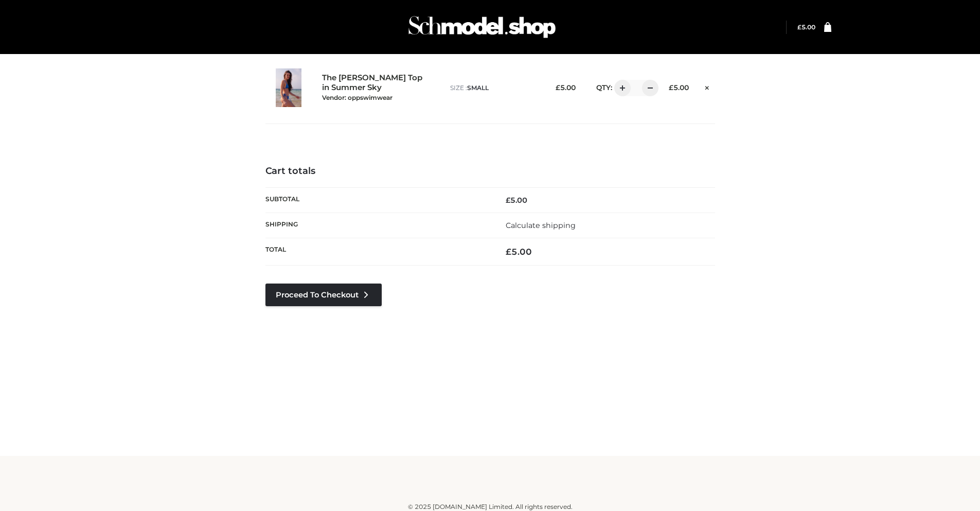  I want to click on span: SMALL, so click(478, 87).